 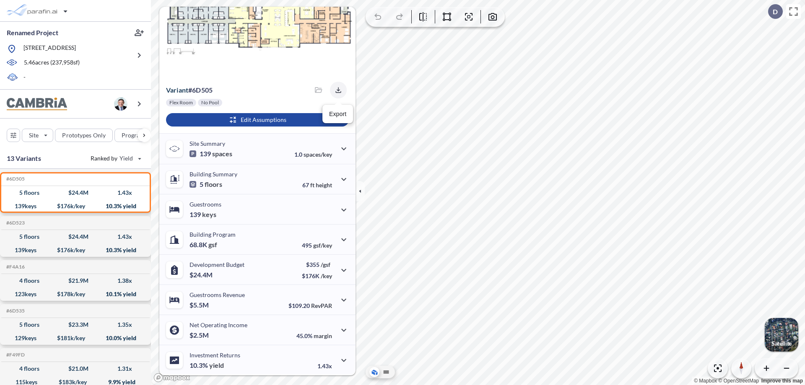 What do you see at coordinates (202, 275) in the screenshot?
I see `p: $24.4M` at bounding box center [202, 275].